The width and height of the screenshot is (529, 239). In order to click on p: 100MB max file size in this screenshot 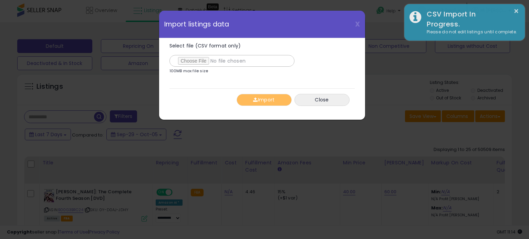, I will do `click(189, 71)`.